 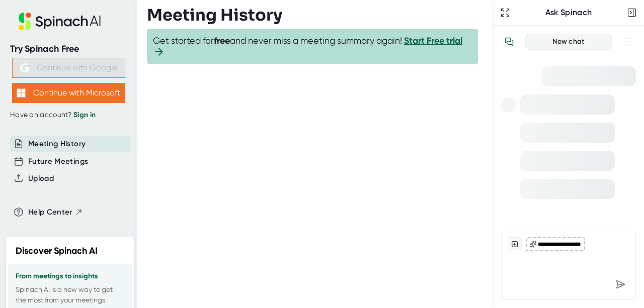 What do you see at coordinates (70, 295) in the screenshot?
I see `p: Spinach AI is a new way to get the most from your meetings` at bounding box center [70, 295].